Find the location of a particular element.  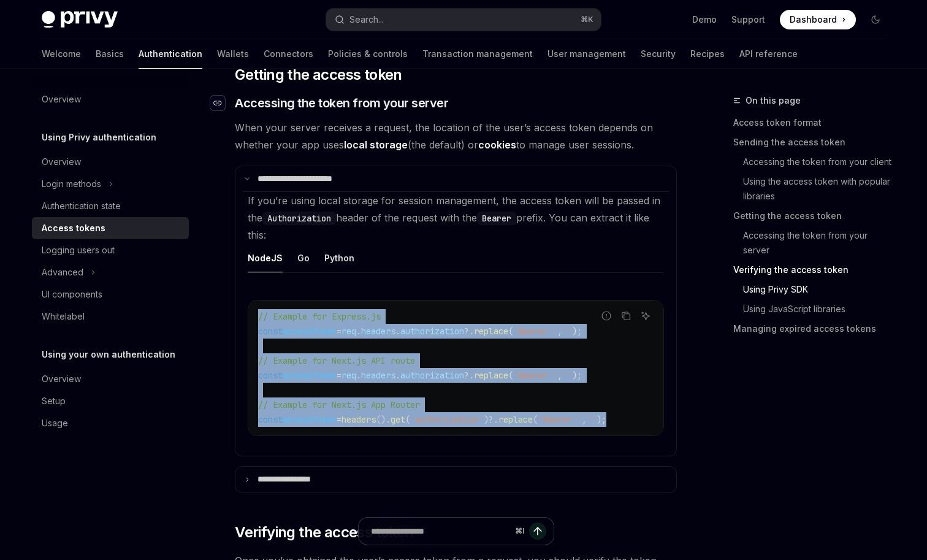

div: NodeJS is located at coordinates (265, 257).